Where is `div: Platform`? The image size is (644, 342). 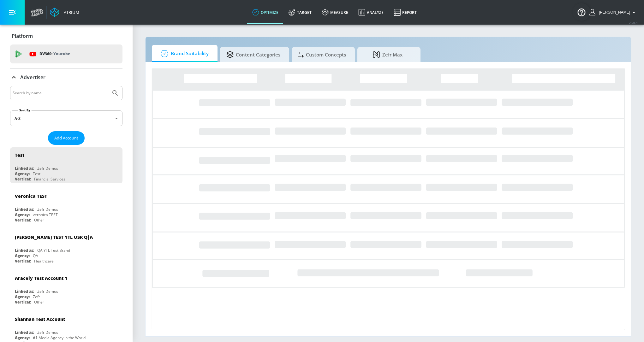 div: Platform is located at coordinates (67, 36).